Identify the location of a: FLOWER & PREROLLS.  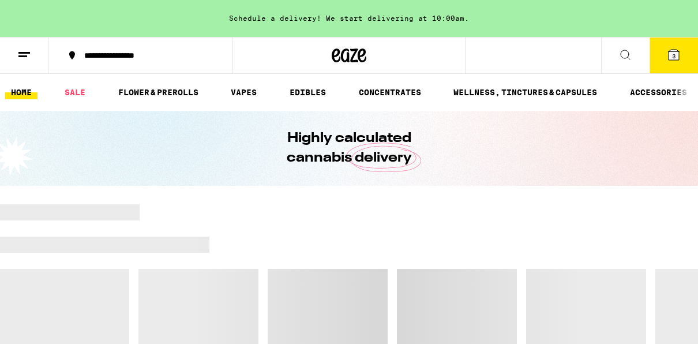
(158, 92).